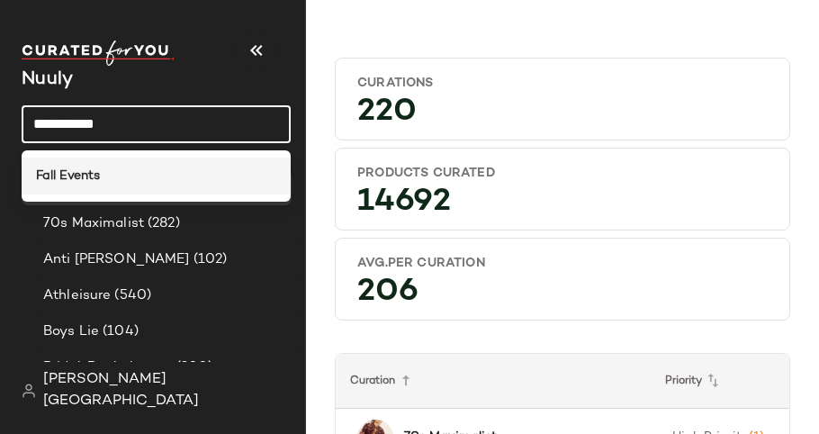 The width and height of the screenshot is (819, 434). I want to click on span: Boys Lie, so click(71, 331).